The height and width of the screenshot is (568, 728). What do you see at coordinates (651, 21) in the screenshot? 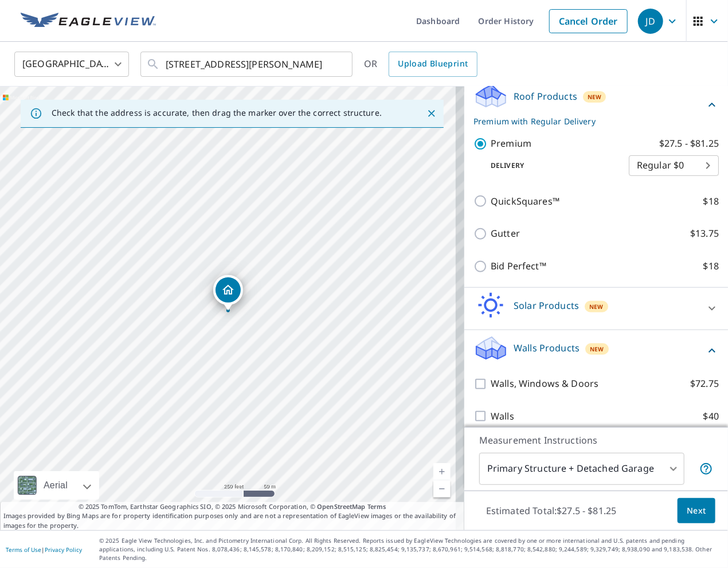
I see `div: JD` at bounding box center [651, 21].